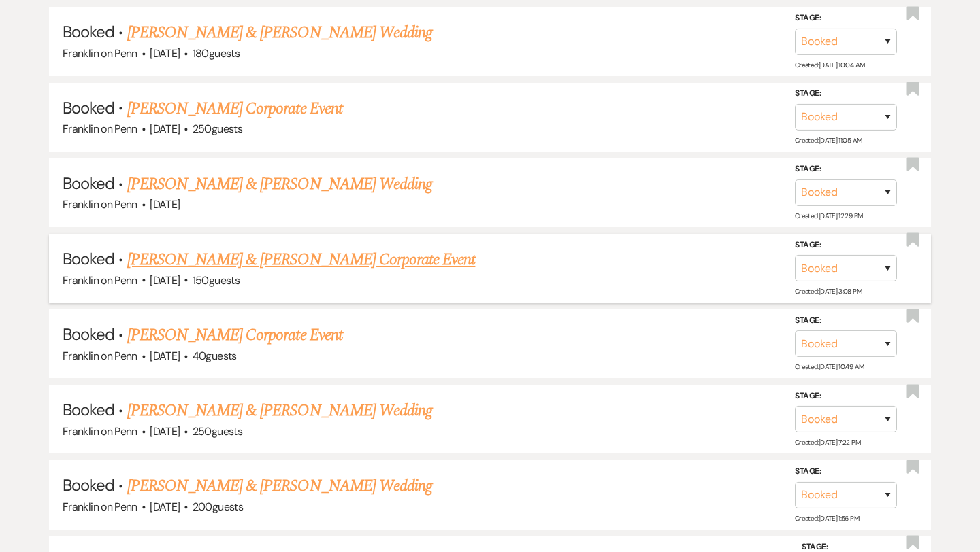  Describe the element at coordinates (216, 53) in the screenshot. I see `span: 180 guests` at that location.